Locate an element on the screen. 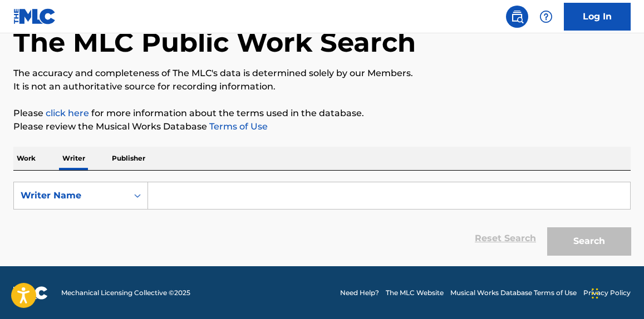 The image size is (644, 319). p: Please for more information about the terms used in the database. is located at coordinates (321, 114).